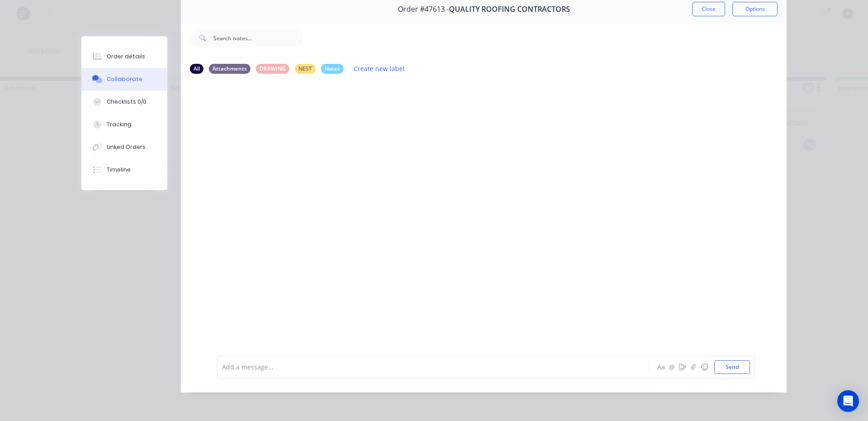 Image resolution: width=868 pixels, height=421 pixels. I want to click on span: QUALITY ROOFING CONTRACTORS, so click(509, 9).